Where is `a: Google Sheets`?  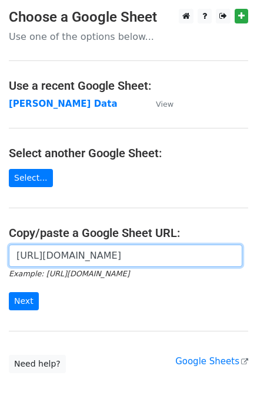
a: Google Sheets is located at coordinates (211, 362).